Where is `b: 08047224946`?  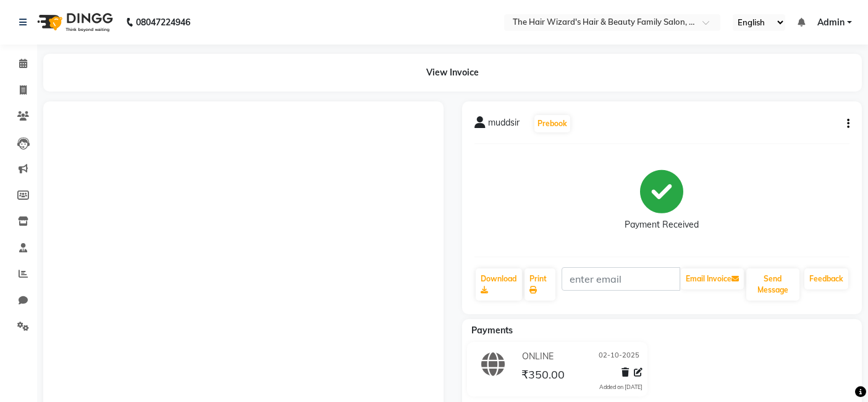
b: 08047224946 is located at coordinates (163, 22).